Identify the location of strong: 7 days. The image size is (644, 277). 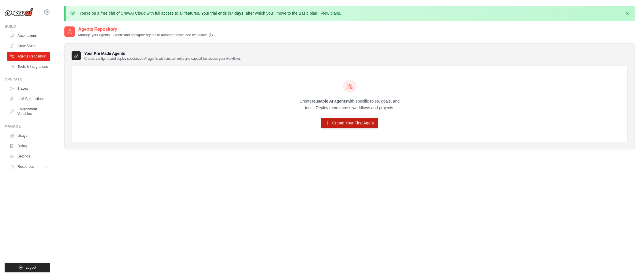
(237, 13).